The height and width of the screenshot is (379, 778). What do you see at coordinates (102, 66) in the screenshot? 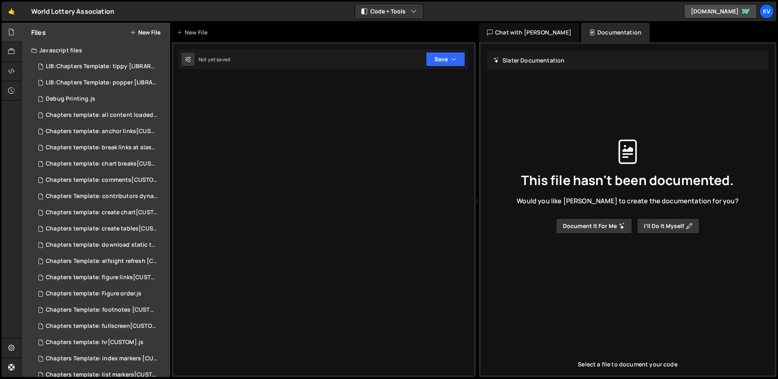
I see `div: 14989/39066.js` at bounding box center [102, 66].